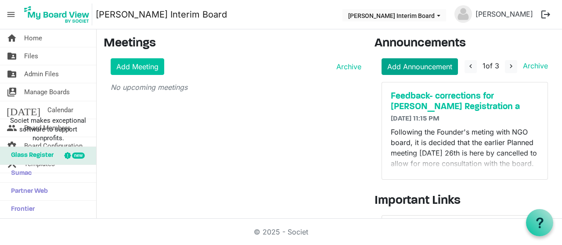 The image size is (562, 245). What do you see at coordinates (41, 74) in the screenshot?
I see `span: Admin Files` at bounding box center [41, 74].